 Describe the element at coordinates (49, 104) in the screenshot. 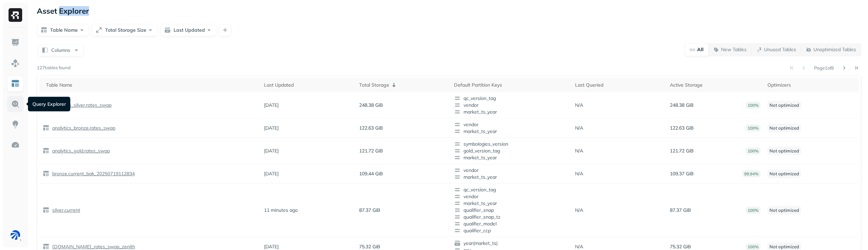

I see `div: Query Explorer` at that location.